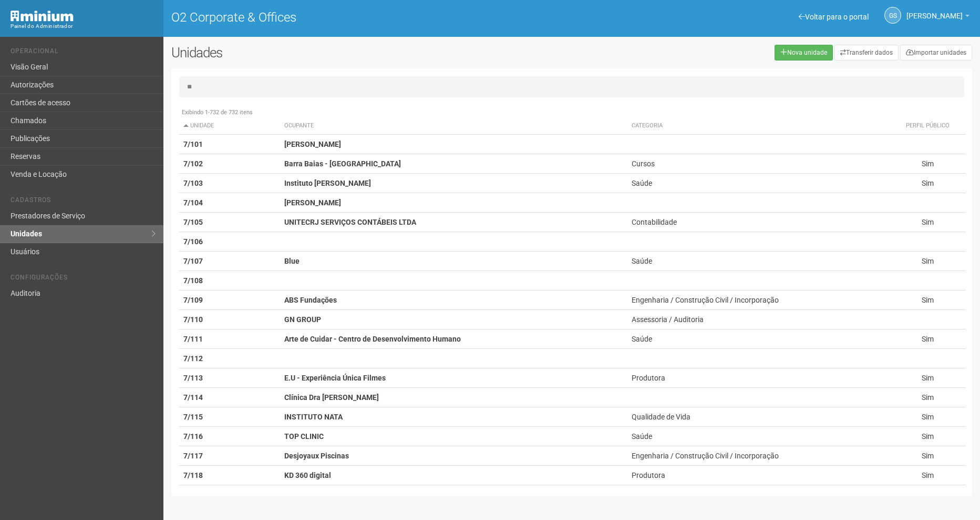  What do you see at coordinates (42, 15) in the screenshot?
I see `img: Minium` at bounding box center [42, 15].